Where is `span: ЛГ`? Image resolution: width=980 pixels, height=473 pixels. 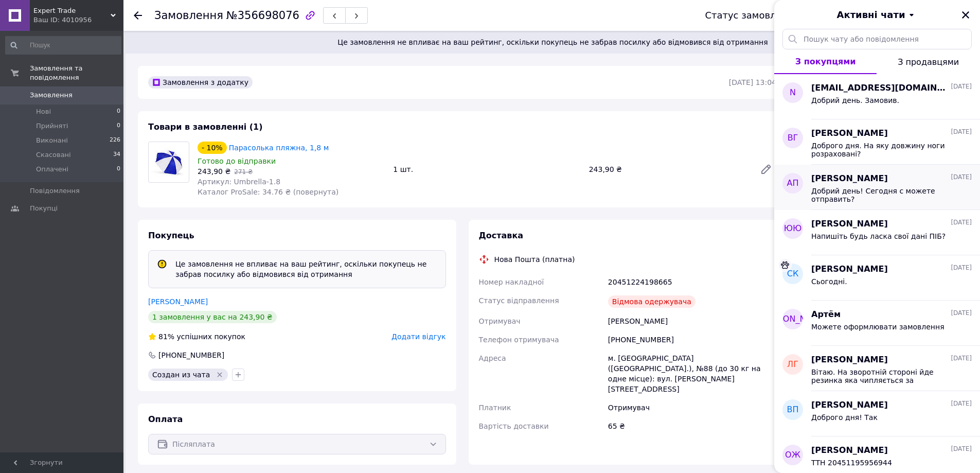
span: ЛГ is located at coordinates (793, 364).